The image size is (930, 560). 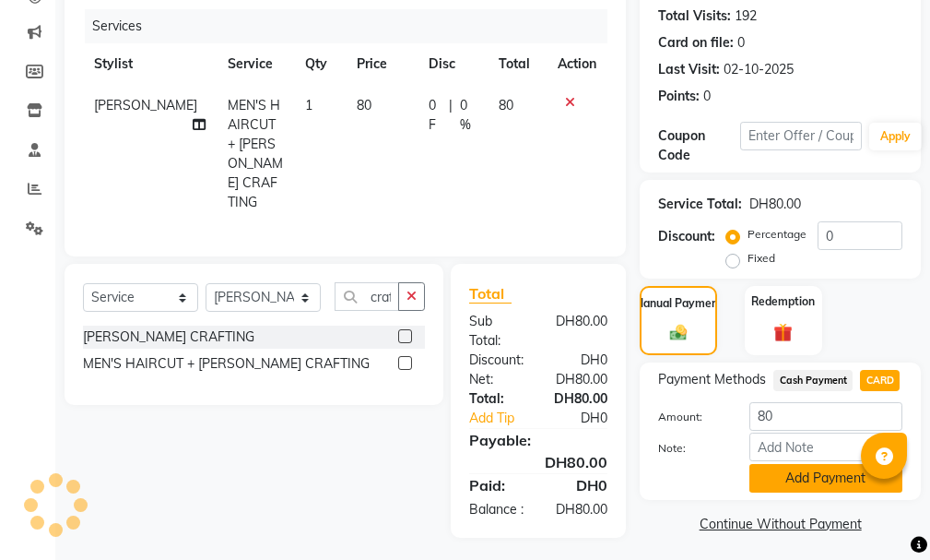 What do you see at coordinates (690, 448) in the screenshot?
I see `label: Note:` at bounding box center [690, 448].